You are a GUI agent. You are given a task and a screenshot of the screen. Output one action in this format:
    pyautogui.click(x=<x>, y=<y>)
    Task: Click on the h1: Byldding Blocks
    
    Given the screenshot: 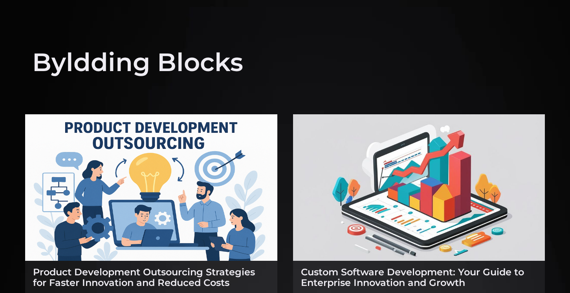 What is the action you would take?
    pyautogui.click(x=137, y=55)
    